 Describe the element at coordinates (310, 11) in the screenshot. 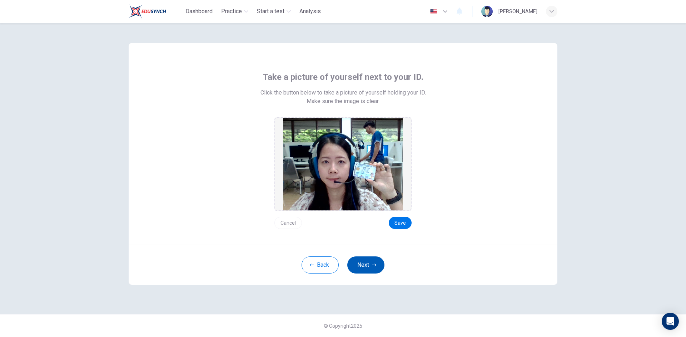

I see `span: Analysis` at that location.